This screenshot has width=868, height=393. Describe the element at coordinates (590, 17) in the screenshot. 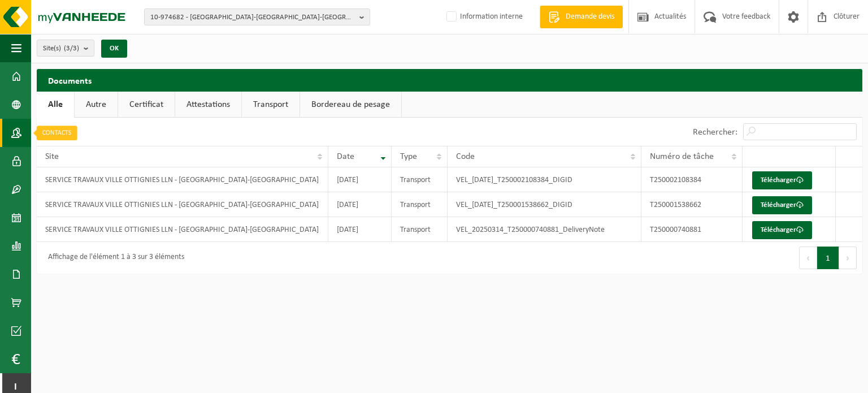

I see `span: Demande devis` at that location.